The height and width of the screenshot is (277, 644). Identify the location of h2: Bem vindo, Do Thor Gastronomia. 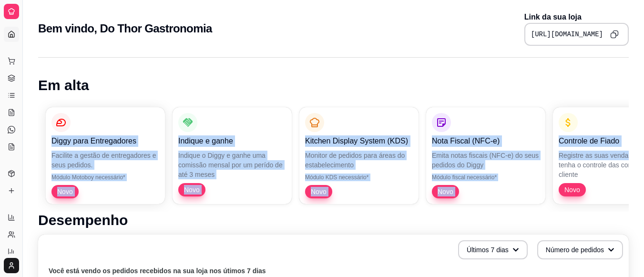
(125, 29).